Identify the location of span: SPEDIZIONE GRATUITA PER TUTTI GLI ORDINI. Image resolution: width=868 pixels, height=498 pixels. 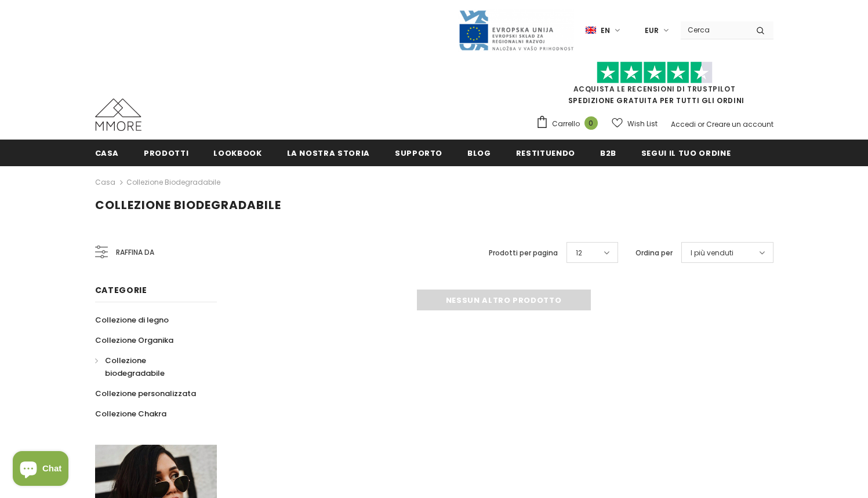
(655, 86).